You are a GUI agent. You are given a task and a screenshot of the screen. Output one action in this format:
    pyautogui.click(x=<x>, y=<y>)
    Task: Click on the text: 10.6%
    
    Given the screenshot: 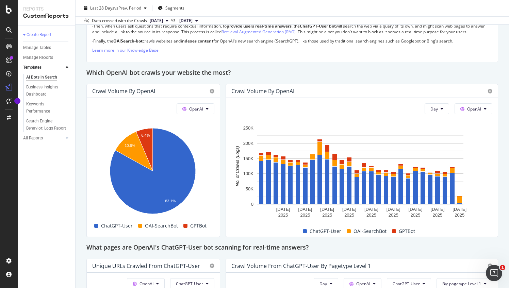 What is the action you would take?
    pyautogui.click(x=130, y=146)
    